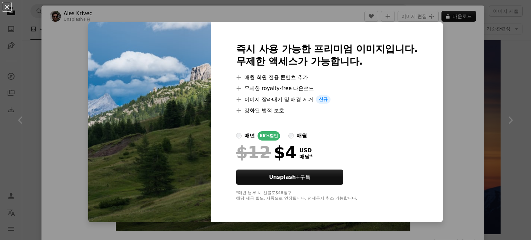 Image resolution: width=531 pixels, height=240 pixels. I want to click on span: $12, so click(253, 152).